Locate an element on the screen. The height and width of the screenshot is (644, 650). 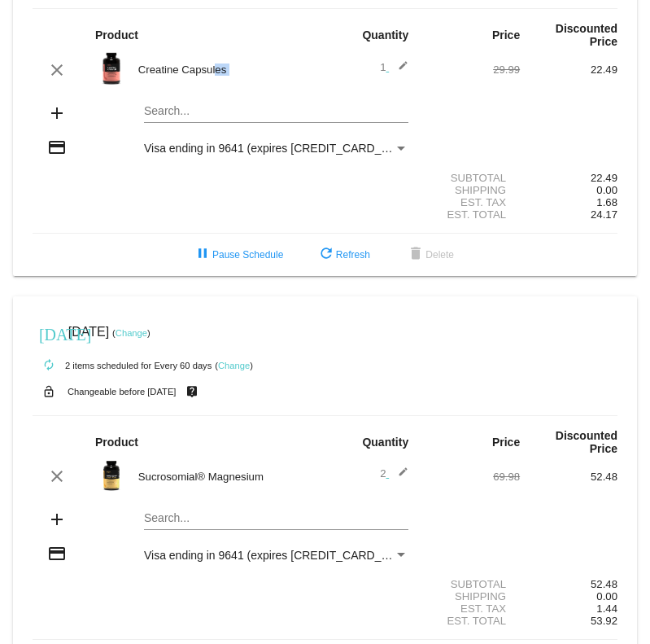
mat-icon: autorenew is located at coordinates (48, 366).